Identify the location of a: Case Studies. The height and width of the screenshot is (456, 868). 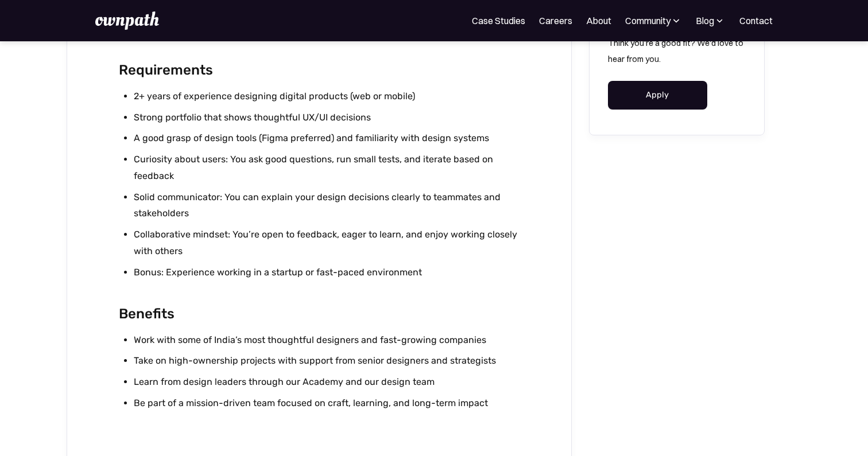
(499, 21).